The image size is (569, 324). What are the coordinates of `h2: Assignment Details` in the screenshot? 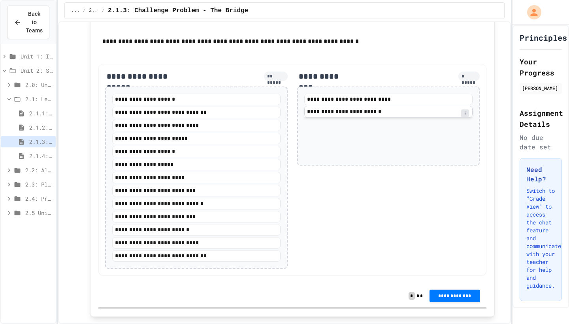 It's located at (541, 119).